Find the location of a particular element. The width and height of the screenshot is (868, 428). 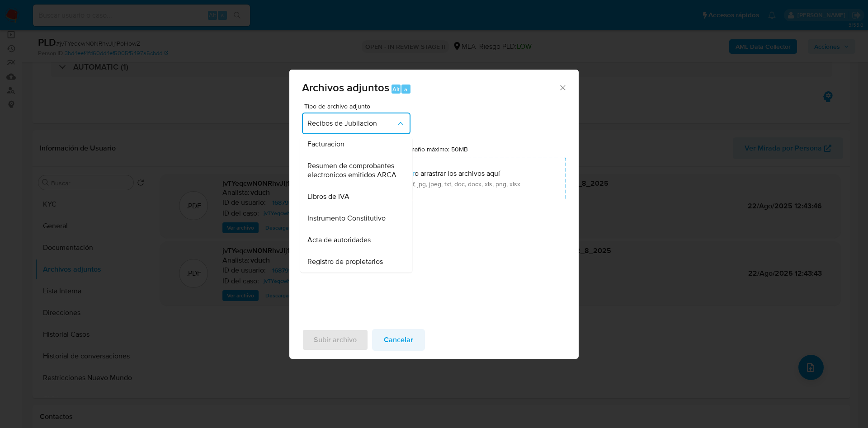

span: Facturacion is located at coordinates (326, 144).